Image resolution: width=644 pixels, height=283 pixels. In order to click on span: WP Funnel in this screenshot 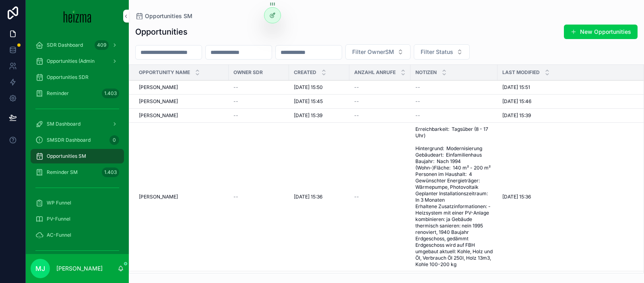, I will do `click(59, 203)`.